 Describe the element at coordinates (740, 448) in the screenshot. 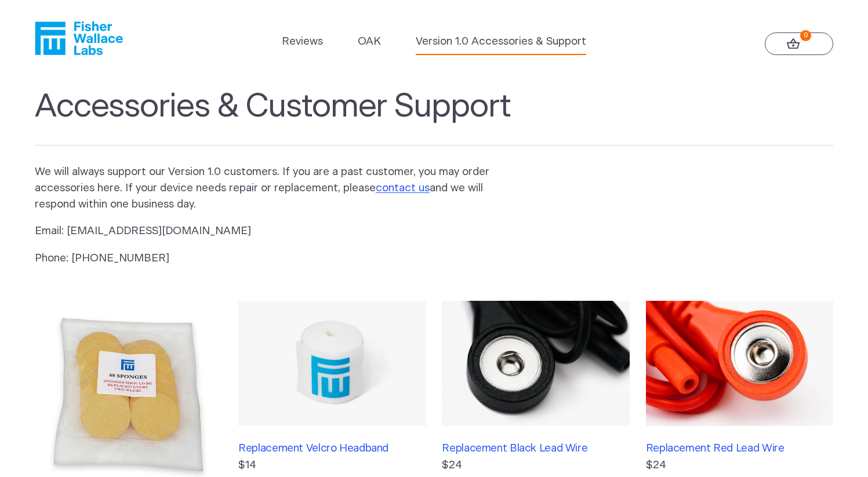

I see `h3: Replacement Red Lead Wire` at that location.